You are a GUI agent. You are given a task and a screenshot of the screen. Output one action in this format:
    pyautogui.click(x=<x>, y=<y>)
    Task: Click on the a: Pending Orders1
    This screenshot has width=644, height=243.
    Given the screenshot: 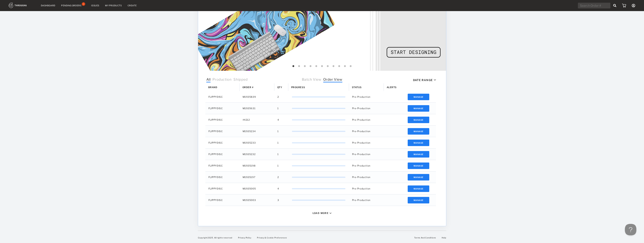 What is the action you would take?
    pyautogui.click(x=73, y=6)
    